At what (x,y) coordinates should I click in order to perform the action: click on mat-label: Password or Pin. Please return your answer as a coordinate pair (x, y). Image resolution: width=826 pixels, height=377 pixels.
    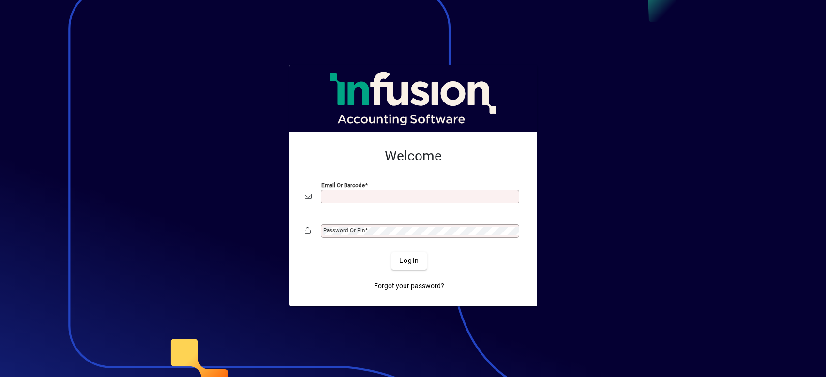
    Looking at the image, I should click on (344, 230).